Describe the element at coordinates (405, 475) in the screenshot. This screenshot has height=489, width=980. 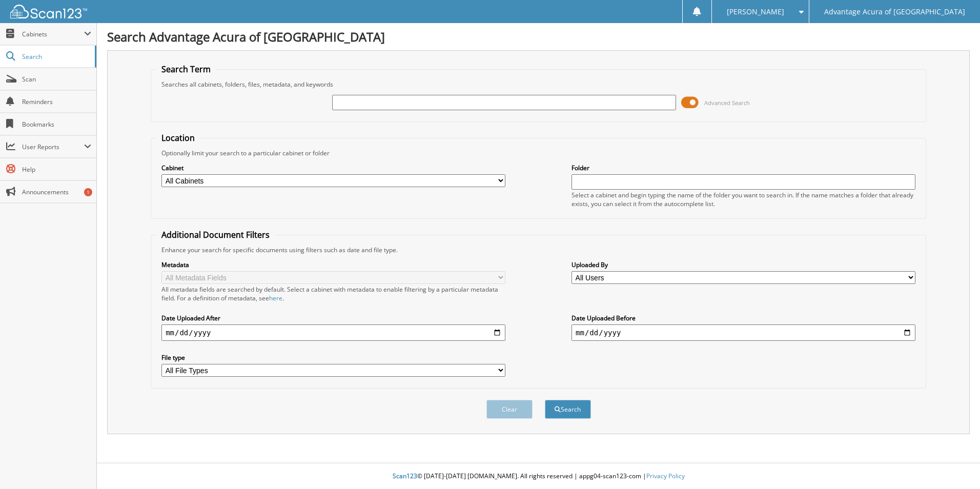
I see `span: Scan123` at that location.